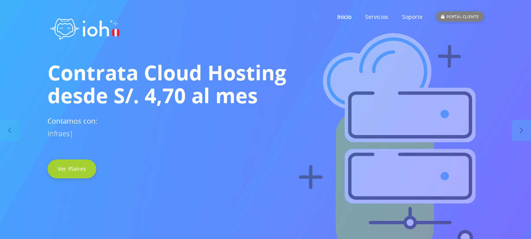 This screenshot has height=239, width=531. What do you see at coordinates (460, 17) in the screenshot?
I see `a: PORTAL CLIENTE` at bounding box center [460, 17].